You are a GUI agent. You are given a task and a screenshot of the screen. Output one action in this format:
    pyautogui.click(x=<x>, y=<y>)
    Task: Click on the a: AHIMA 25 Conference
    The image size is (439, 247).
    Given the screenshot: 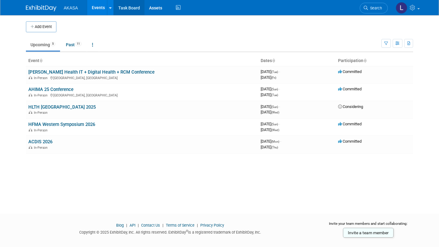 What is the action you would take?
    pyautogui.click(x=51, y=90)
    